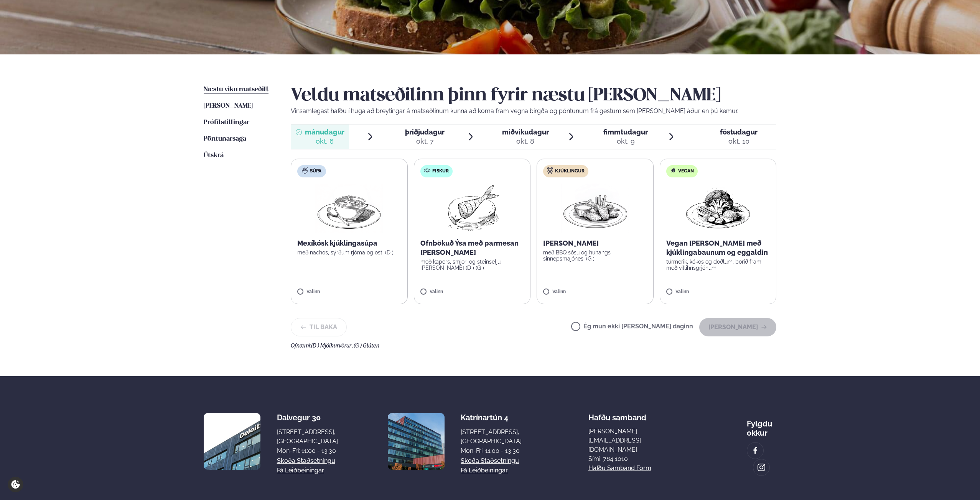 The image size is (980, 500). What do you see at coordinates (472, 208) in the screenshot?
I see `img: Fish.png` at bounding box center [472, 208].